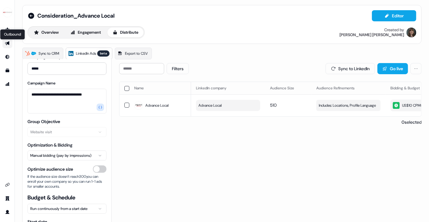  I want to click on span: Export to CSV, so click(136, 53).